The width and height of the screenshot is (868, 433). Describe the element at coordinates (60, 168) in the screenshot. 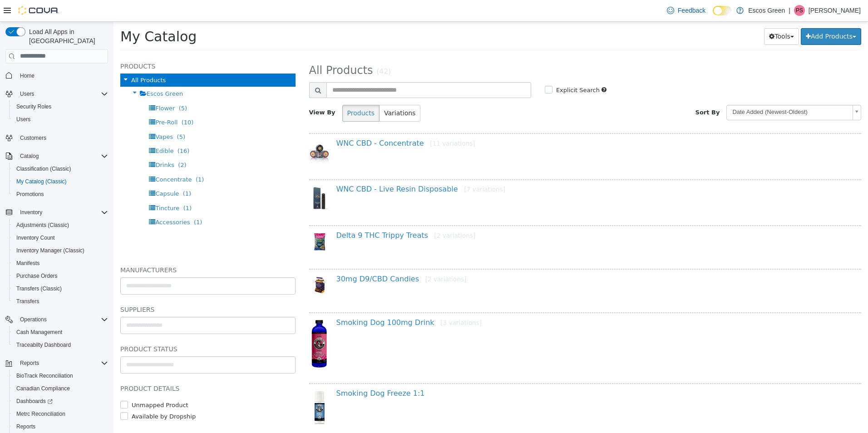

I see `button: Classification (Classic)` at that location.